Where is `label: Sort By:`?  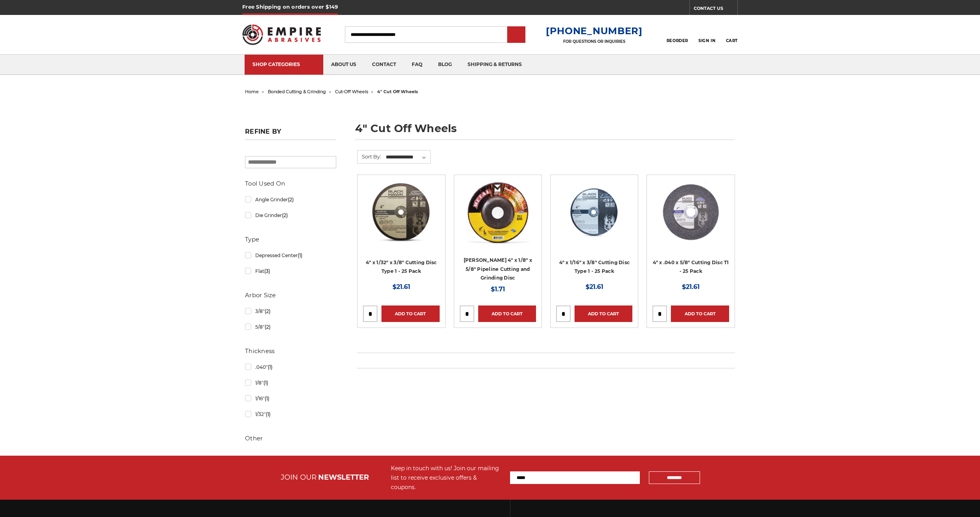 label: Sort By: is located at coordinates (369, 156).